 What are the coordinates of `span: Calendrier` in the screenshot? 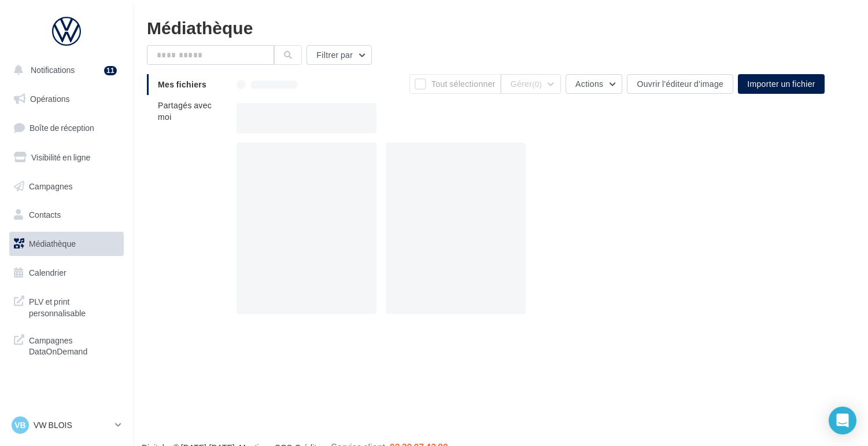 It's located at (47, 272).